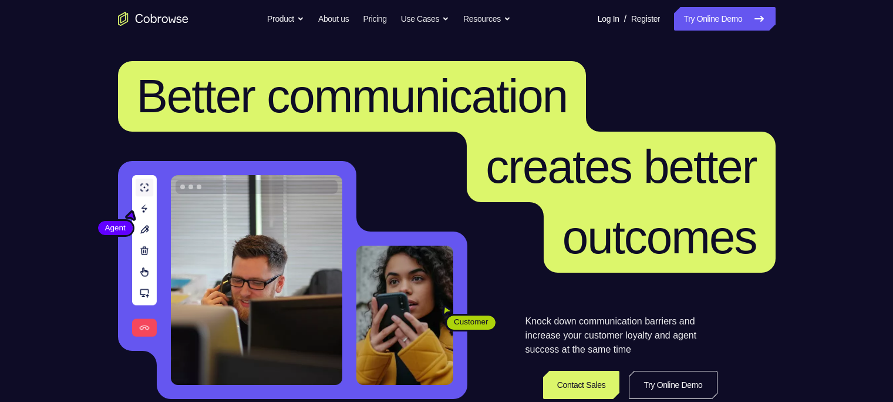  I want to click on button: Use Cases, so click(425, 19).